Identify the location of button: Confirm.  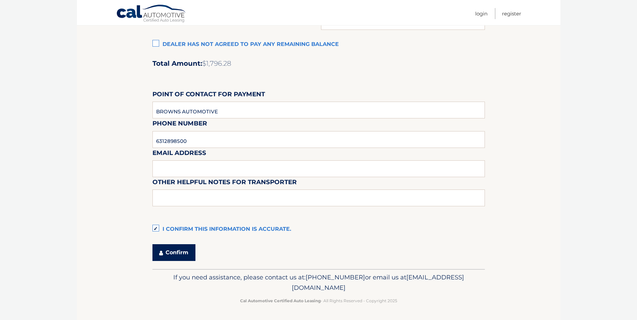
(174, 253).